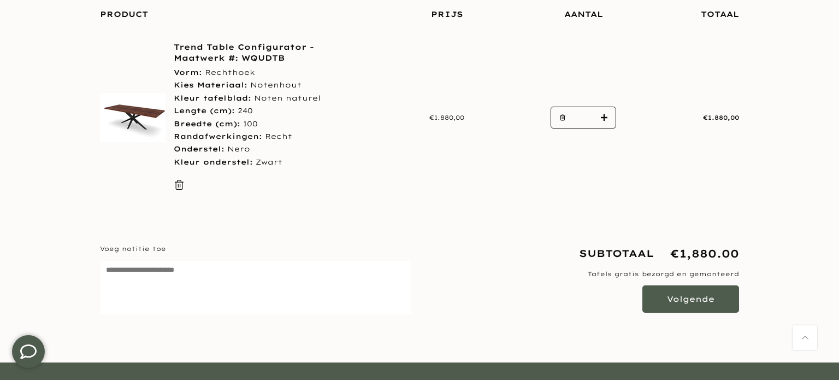 Image resolution: width=839 pixels, height=380 pixels. Describe the element at coordinates (447, 14) in the screenshot. I see `div: Prijs` at that location.